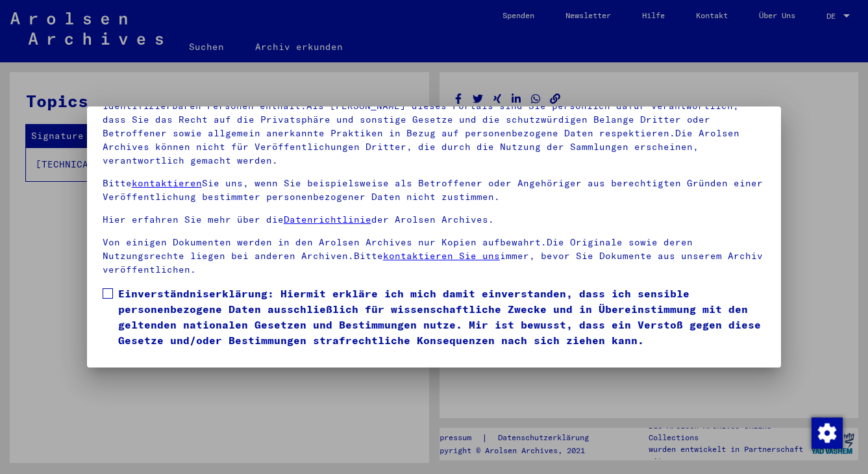  What do you see at coordinates (434, 190) in the screenshot?
I see `p: Bitte Sie uns, wenn Sie beispielsweise als Betroffener oder Angehöriger aus berechtigten Gründen ...` at bounding box center [434, 190].